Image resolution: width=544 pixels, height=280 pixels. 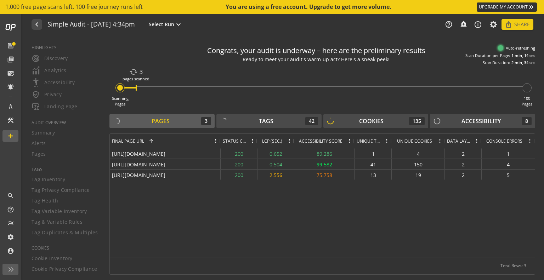 What do you see at coordinates (276, 164) in the screenshot?
I see `div: 0.504` at bounding box center [276, 164].